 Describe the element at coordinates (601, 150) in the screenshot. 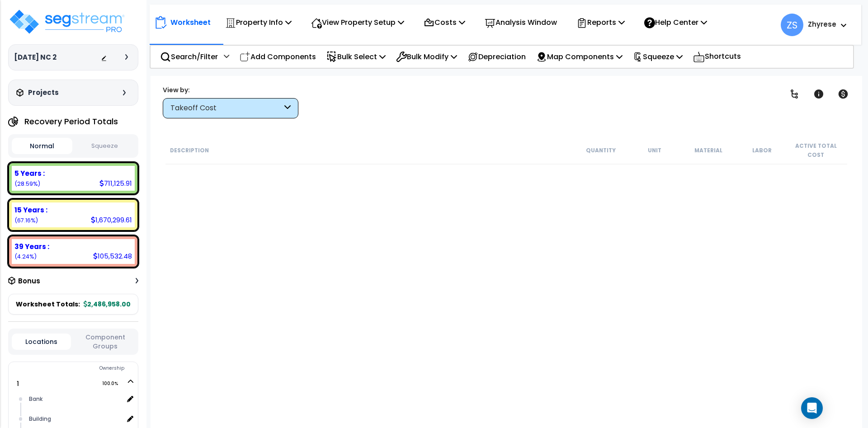

I see `small: Quantity` at that location.